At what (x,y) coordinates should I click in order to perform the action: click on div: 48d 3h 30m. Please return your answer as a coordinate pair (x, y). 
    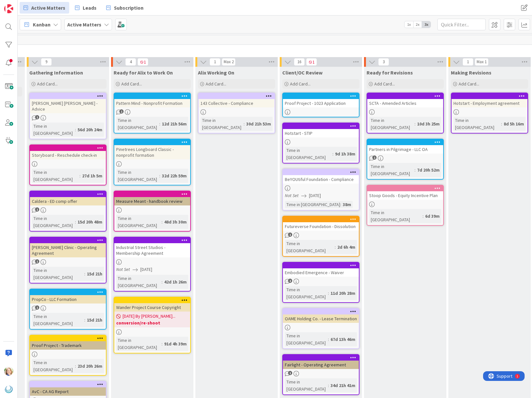
    Looking at the image, I should click on (175, 222).